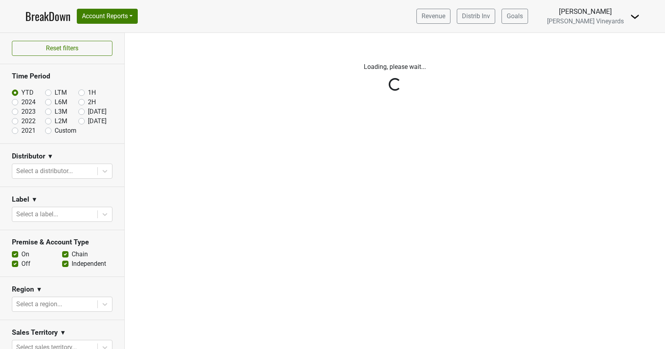  What do you see at coordinates (107, 16) in the screenshot?
I see `button: Account Reports` at bounding box center [107, 16].